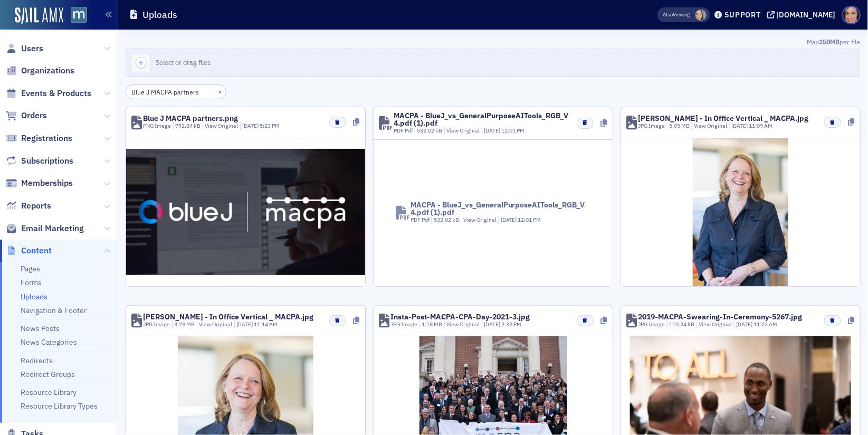 This screenshot has width=868, height=435. Describe the element at coordinates (720, 317) in the screenshot. I see `div: 2019-MACPA-Swearing-In-Ceremony-5267.jpg` at that location.